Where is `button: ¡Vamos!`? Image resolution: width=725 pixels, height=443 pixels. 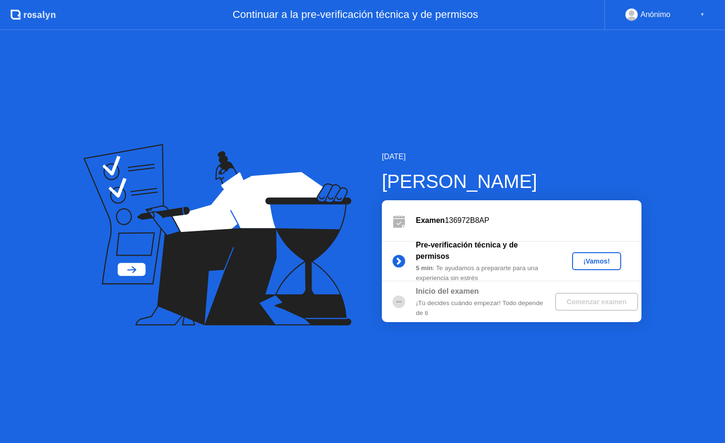 button: ¡Vamos! is located at coordinates (597, 261).